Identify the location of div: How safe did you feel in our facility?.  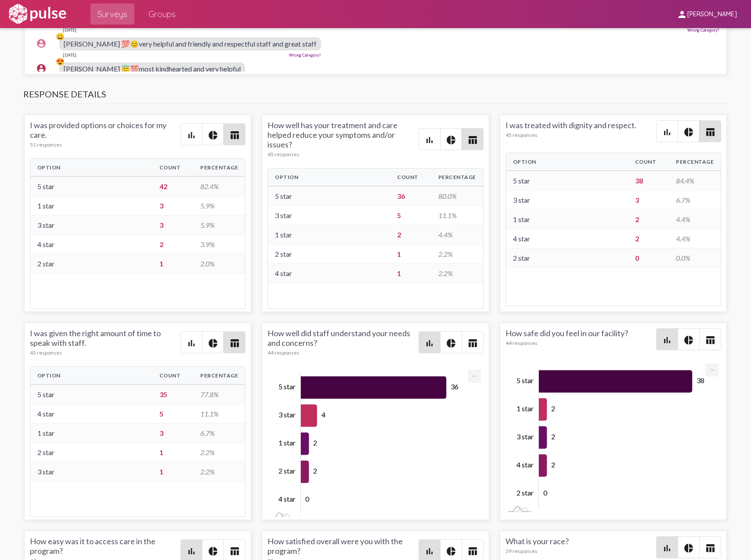
(581, 339).